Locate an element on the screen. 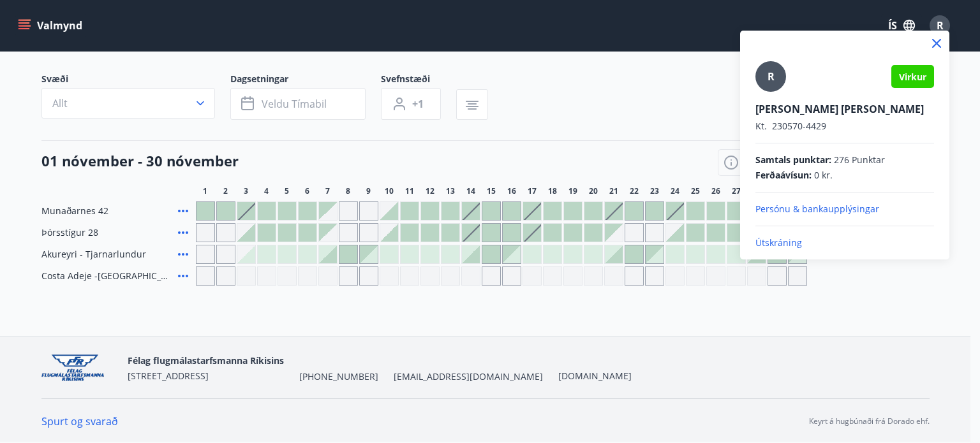 Image resolution: width=980 pixels, height=443 pixels. span: 0 kr. is located at coordinates (823, 176).